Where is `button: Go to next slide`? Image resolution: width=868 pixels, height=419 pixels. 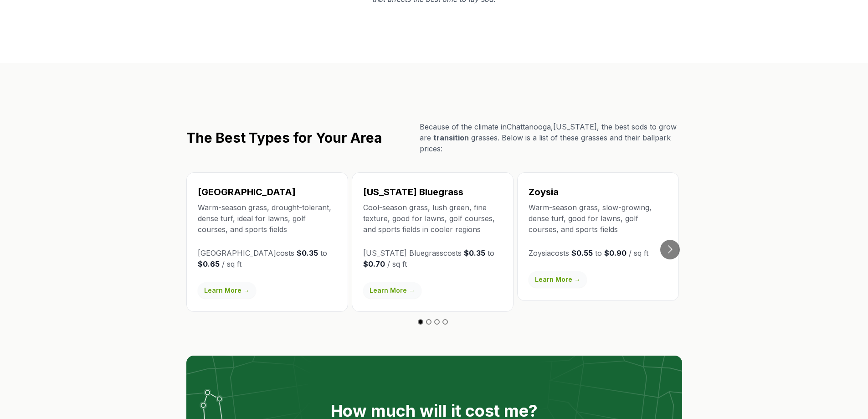 button: Go to next slide is located at coordinates (670, 249).